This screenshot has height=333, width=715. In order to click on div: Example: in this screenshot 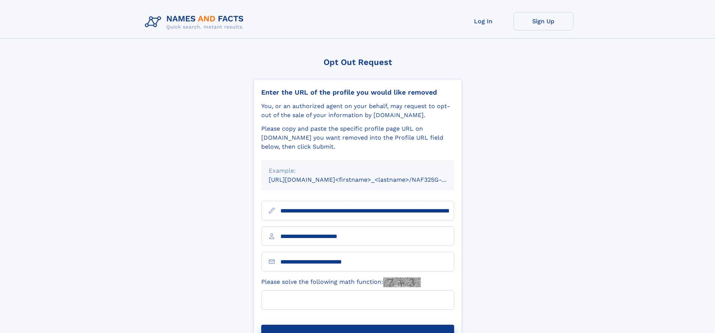, I will do `click(358, 171)`.